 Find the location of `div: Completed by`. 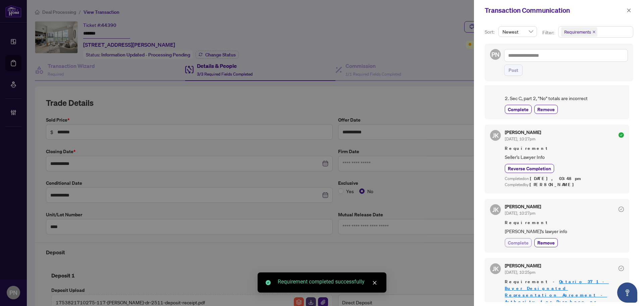

div: Completed by is located at coordinates (564, 185).